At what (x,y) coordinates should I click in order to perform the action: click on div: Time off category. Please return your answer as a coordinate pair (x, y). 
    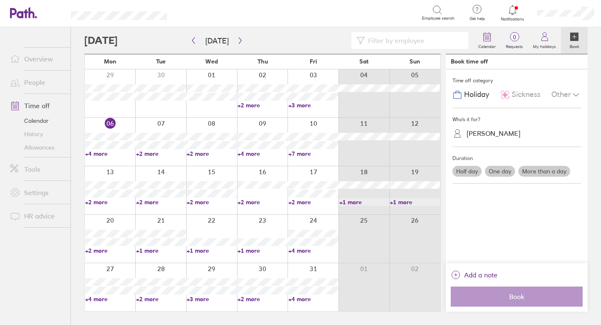
    Looking at the image, I should click on (517, 81).